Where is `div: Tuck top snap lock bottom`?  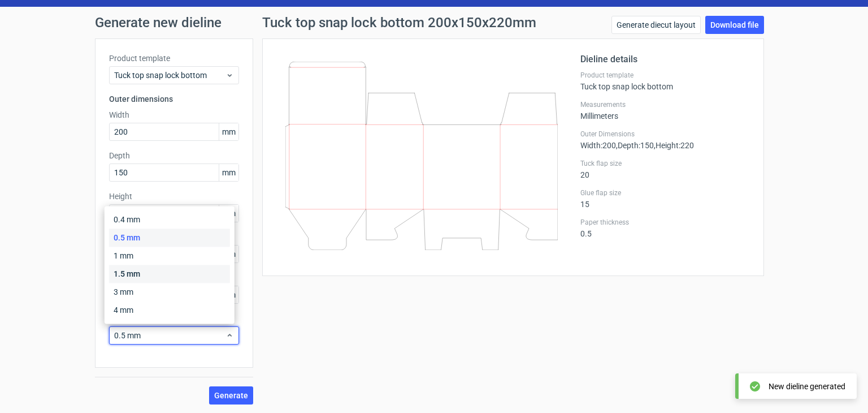 div: Tuck top snap lock bottom is located at coordinates (665, 81).